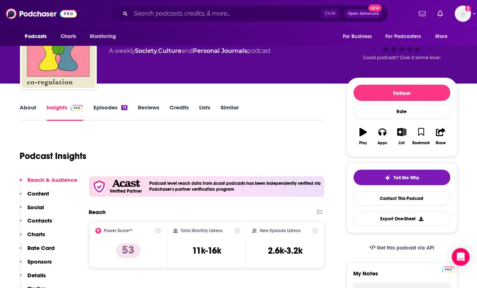 The image size is (477, 288). Describe the element at coordinates (402, 143) in the screenshot. I see `div: List` at that location.